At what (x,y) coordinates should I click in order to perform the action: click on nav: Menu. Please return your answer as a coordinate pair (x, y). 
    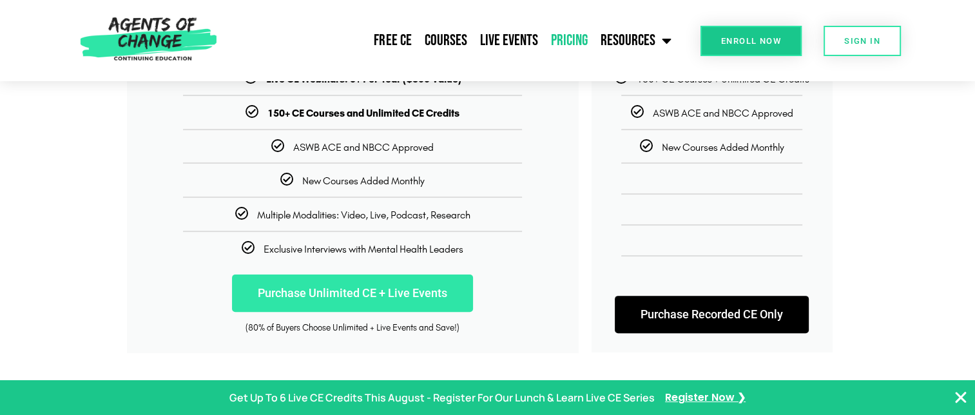
    Looking at the image, I should click on (451, 41).